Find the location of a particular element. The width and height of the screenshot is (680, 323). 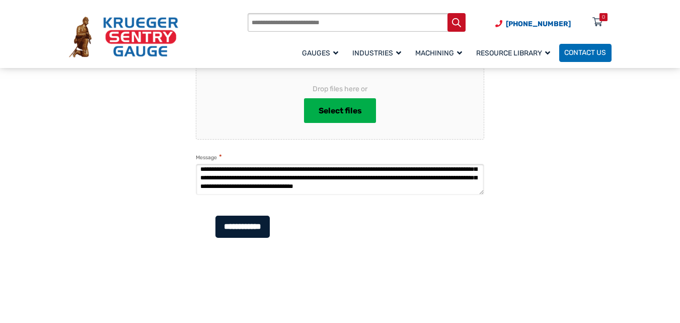

img: Krueger Sentry Gauge is located at coordinates (123, 37).